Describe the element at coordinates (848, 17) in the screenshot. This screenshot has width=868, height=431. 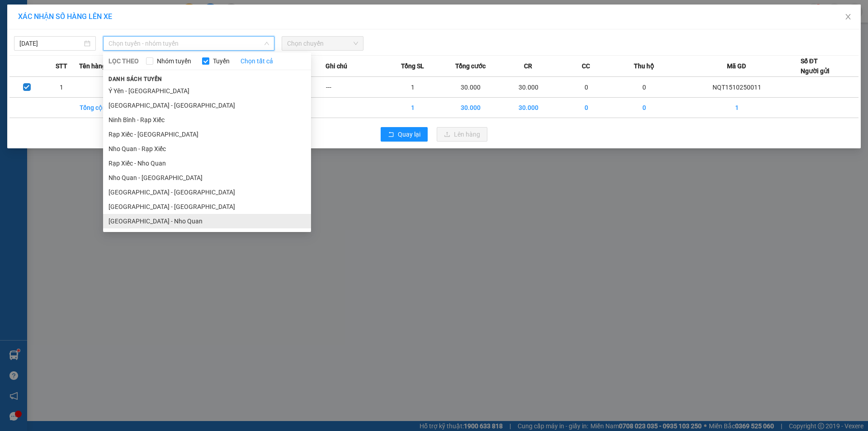
I see `button: Close` at that location.